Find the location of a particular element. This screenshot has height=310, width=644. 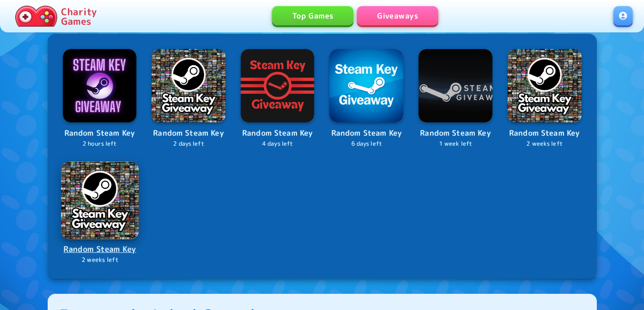

a: LogoRandom Steam Key2 hours left is located at coordinates (100, 99).